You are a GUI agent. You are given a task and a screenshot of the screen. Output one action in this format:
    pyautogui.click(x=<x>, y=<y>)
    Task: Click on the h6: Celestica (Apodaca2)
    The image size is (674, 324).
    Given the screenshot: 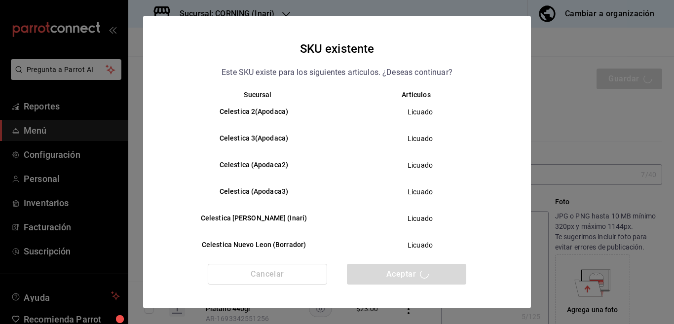 What is the action you would take?
    pyautogui.click(x=254, y=165)
    